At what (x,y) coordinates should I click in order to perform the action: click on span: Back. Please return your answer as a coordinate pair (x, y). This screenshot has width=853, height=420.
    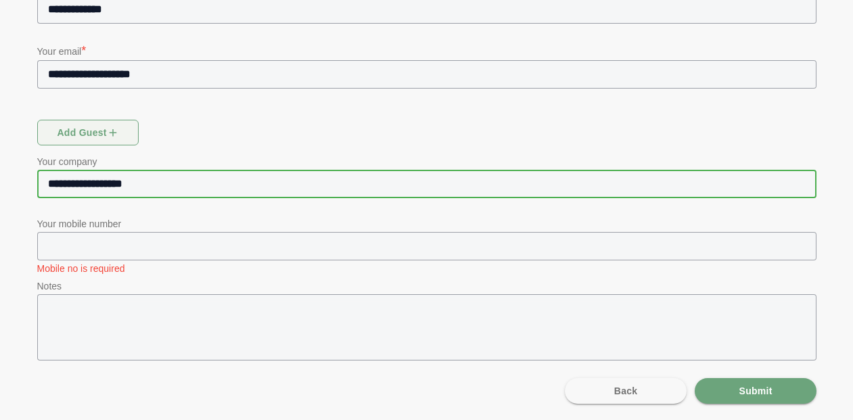
    Looking at the image, I should click on (626, 391).